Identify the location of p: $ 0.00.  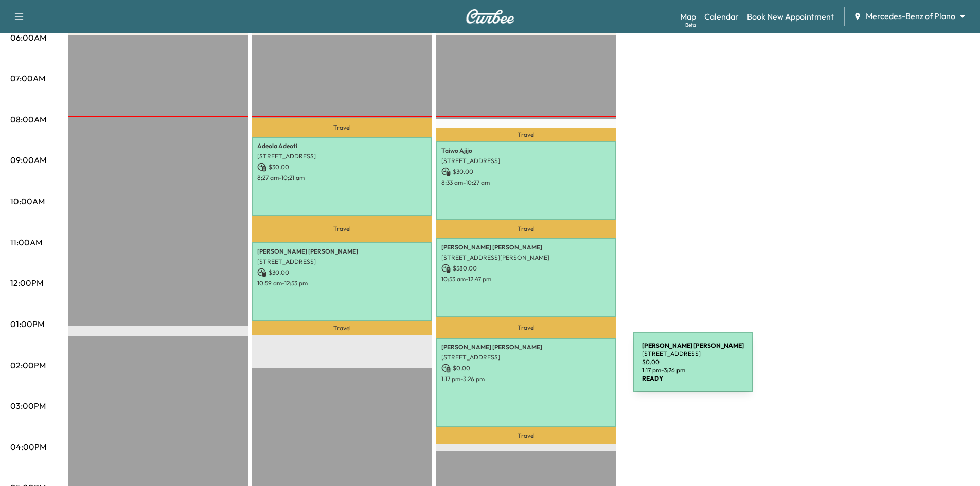
(526, 368).